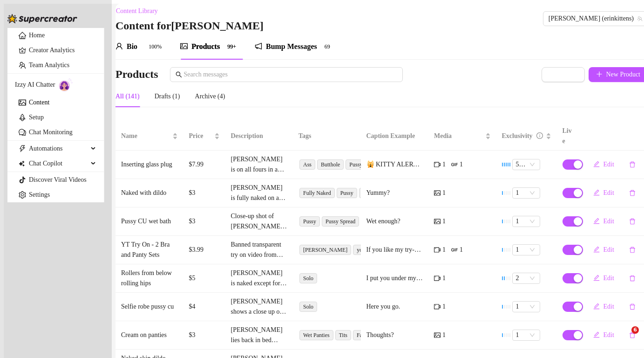 The image size is (644, 358). I want to click on span: Tits, so click(343, 335).